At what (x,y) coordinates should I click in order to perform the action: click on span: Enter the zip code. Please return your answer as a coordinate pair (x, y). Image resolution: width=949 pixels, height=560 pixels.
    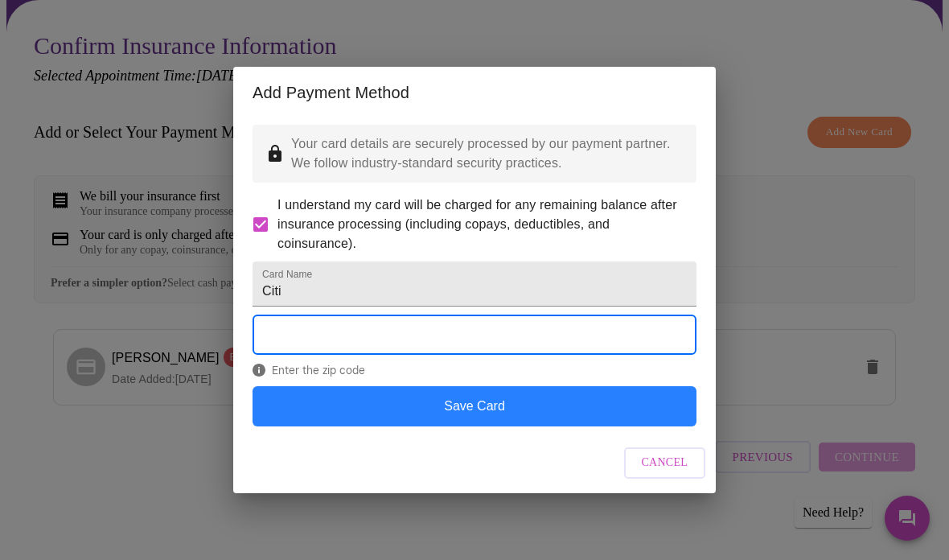
    Looking at the image, I should click on (475, 370).